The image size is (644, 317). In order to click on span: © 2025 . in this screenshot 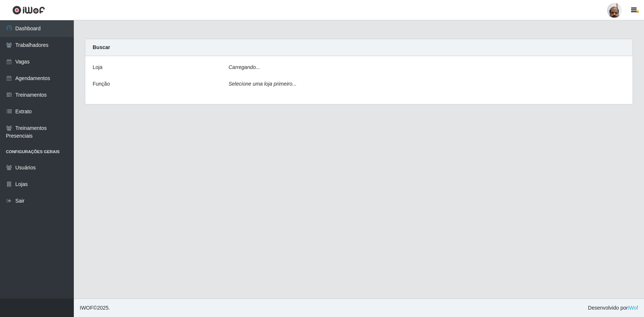, I will do `click(95, 308)`.